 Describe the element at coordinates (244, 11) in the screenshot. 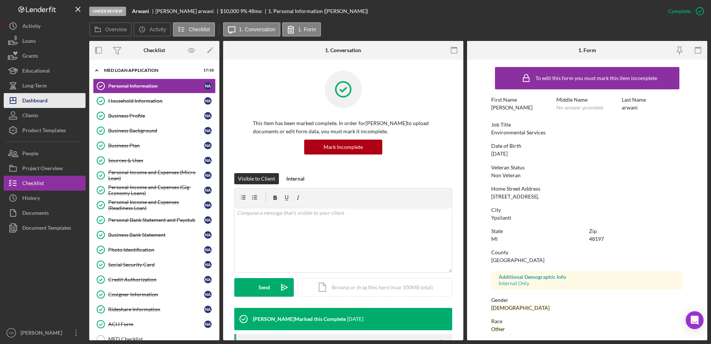

I see `div: 9 %` at that location.